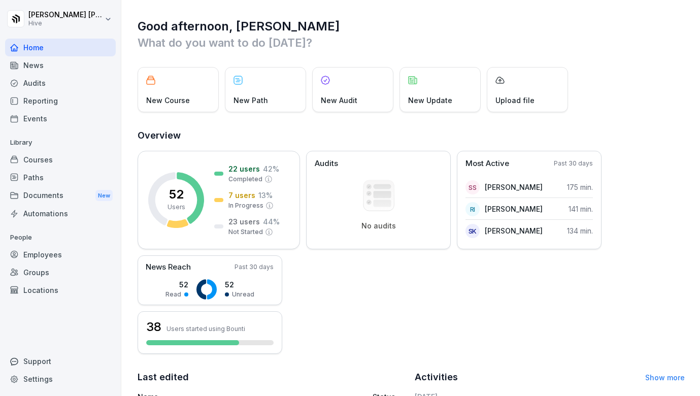 The height and width of the screenshot is (396, 700). I want to click on p: 44 %, so click(271, 221).